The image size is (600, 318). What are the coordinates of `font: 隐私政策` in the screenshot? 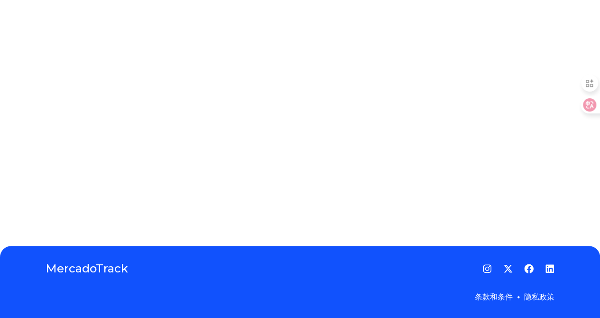 It's located at (540, 297).